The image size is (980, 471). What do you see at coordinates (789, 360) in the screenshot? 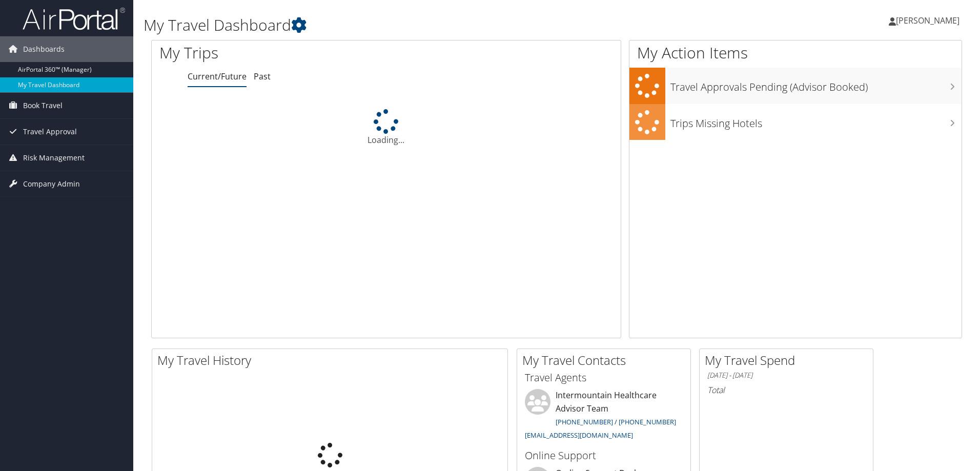
I see `h2: My Travel Spend` at bounding box center [789, 360].